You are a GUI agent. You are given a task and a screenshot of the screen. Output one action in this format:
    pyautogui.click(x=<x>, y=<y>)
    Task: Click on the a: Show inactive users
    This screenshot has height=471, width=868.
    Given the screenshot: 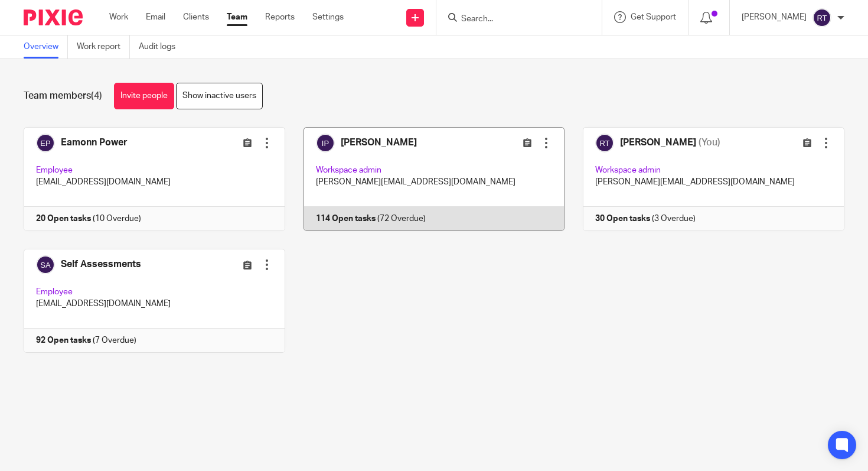 What is the action you would take?
    pyautogui.click(x=219, y=95)
    